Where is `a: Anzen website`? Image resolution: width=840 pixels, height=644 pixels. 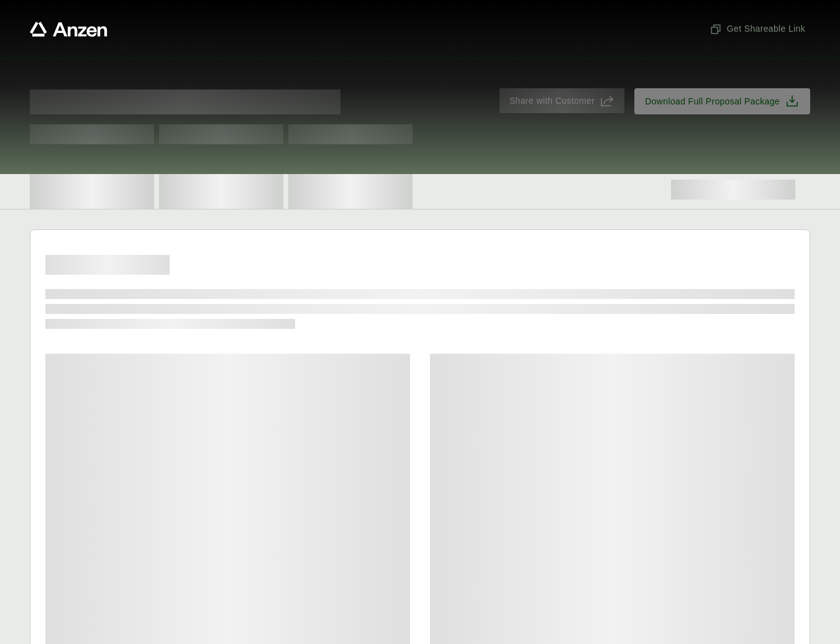 a: Anzen website is located at coordinates (69, 29).